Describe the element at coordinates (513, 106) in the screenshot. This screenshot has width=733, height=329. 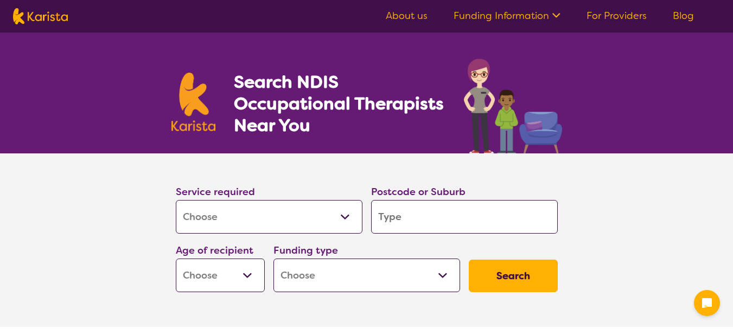
I see `img: occupational-therapy` at that location.